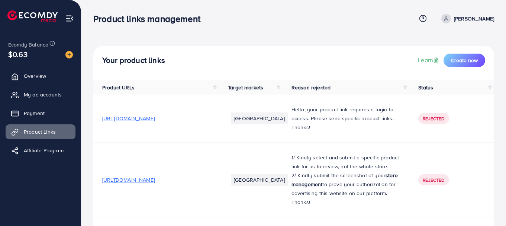 The height and width of the screenshot is (226, 506). I want to click on a: Payment, so click(41, 113).